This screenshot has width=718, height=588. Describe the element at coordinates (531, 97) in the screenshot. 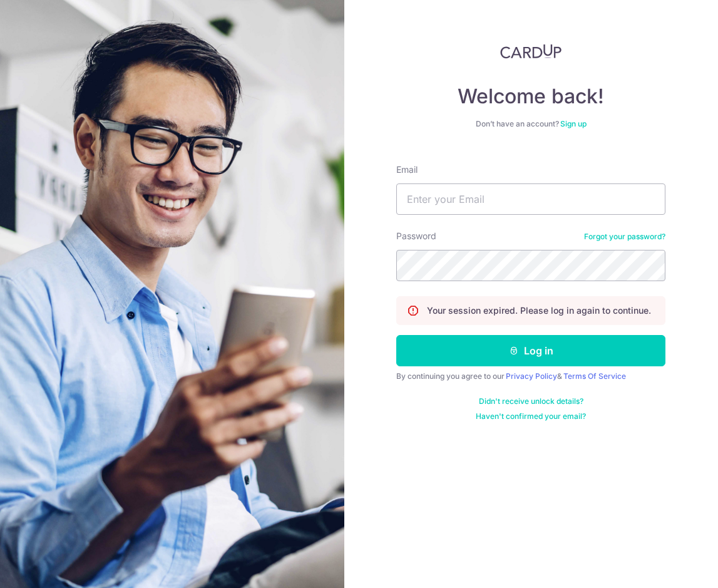

I see `h4: Welcome back!` at that location.